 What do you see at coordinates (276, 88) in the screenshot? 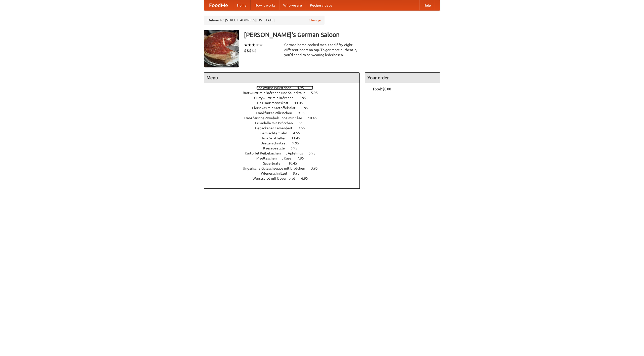
I see `span: Bockwurst Würstchen` at bounding box center [276, 88].